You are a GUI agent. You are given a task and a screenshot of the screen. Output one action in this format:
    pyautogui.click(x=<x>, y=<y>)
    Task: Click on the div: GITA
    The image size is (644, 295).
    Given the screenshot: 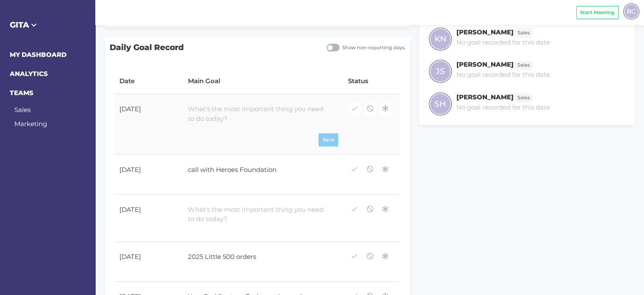 What is the action you would take?
    pyautogui.click(x=48, y=25)
    